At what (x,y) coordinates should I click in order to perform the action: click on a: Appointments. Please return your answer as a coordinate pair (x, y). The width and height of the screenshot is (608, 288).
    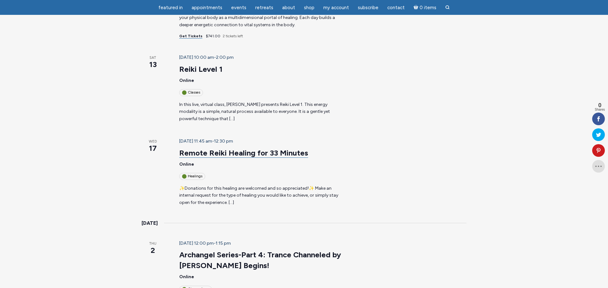
    Looking at the image, I should click on (207, 8).